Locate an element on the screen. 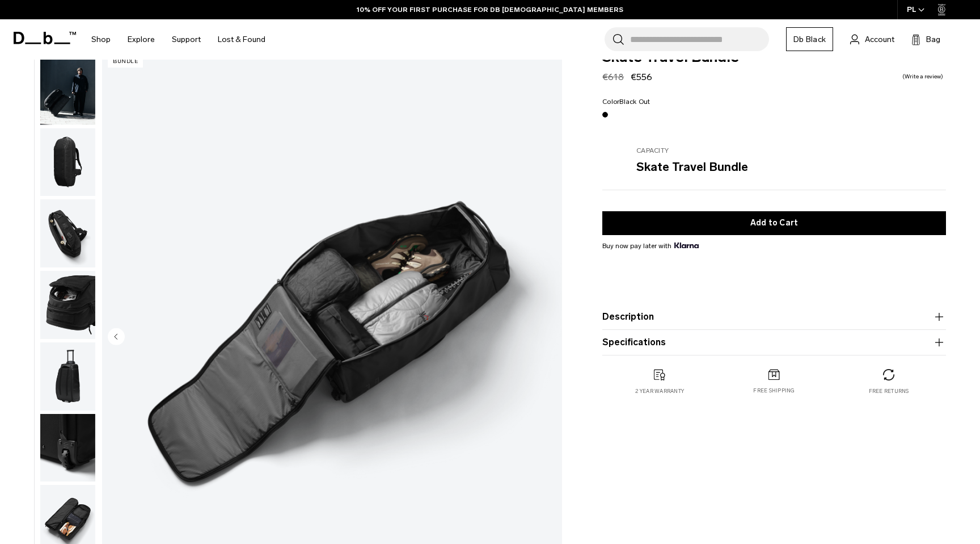  p: 2 year warranty is located at coordinates (659, 391).